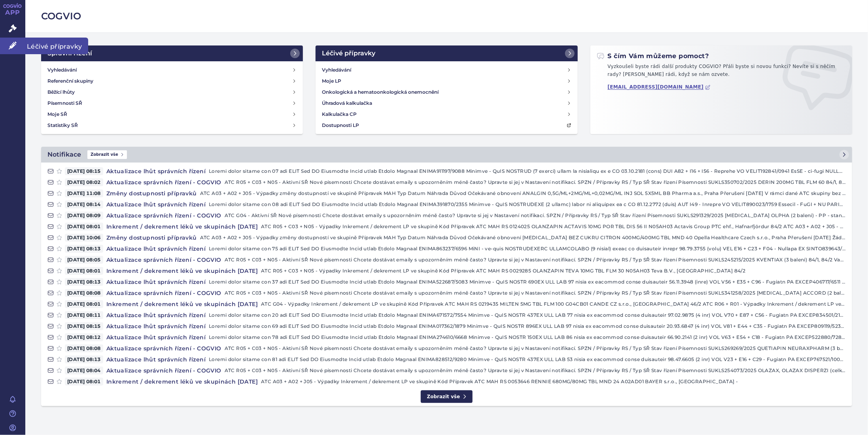 Image resolution: width=868 pixels, height=435 pixels. What do you see at coordinates (447, 81) in the screenshot?
I see `a: Moje LP` at bounding box center [447, 81].